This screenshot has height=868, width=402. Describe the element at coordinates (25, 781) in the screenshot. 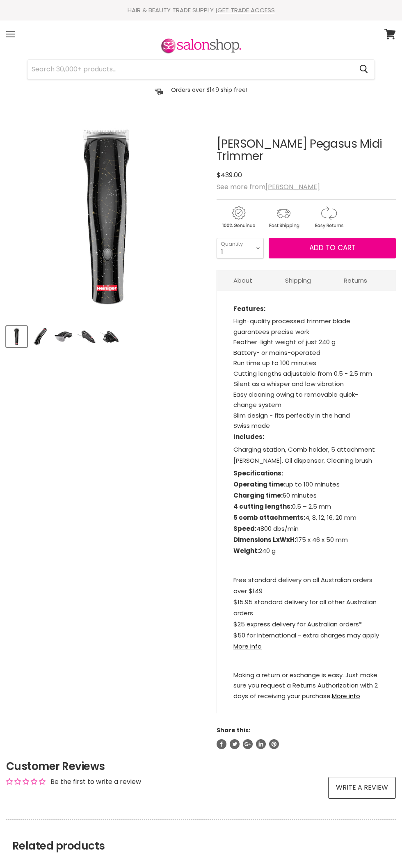

I see `div: Average rating is 0.00 stars` at that location.